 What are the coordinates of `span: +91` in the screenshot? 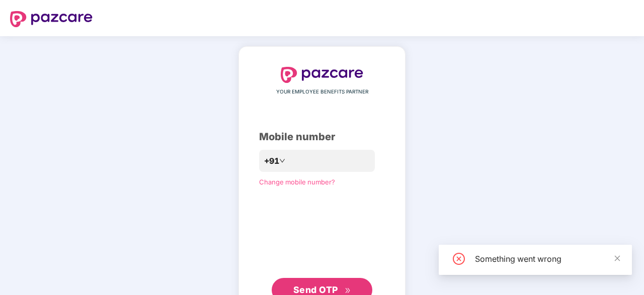 It's located at (272, 161).